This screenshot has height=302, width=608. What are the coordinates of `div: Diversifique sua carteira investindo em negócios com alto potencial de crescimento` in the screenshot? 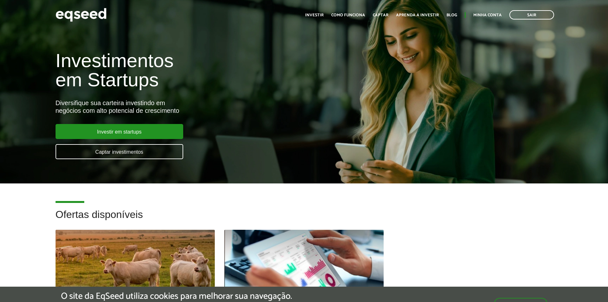 It's located at (203, 107).